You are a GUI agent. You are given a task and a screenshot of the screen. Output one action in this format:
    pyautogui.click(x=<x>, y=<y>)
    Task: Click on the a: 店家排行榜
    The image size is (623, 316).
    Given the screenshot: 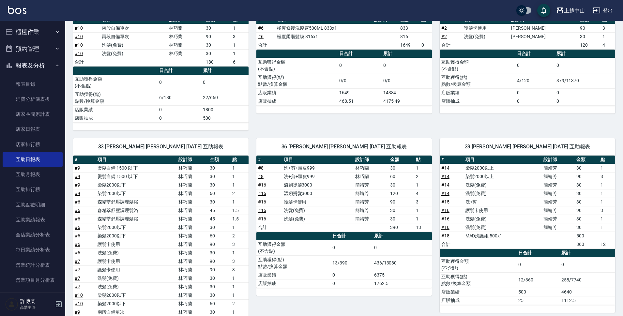 What is the action you would take?
    pyautogui.click(x=33, y=144)
    